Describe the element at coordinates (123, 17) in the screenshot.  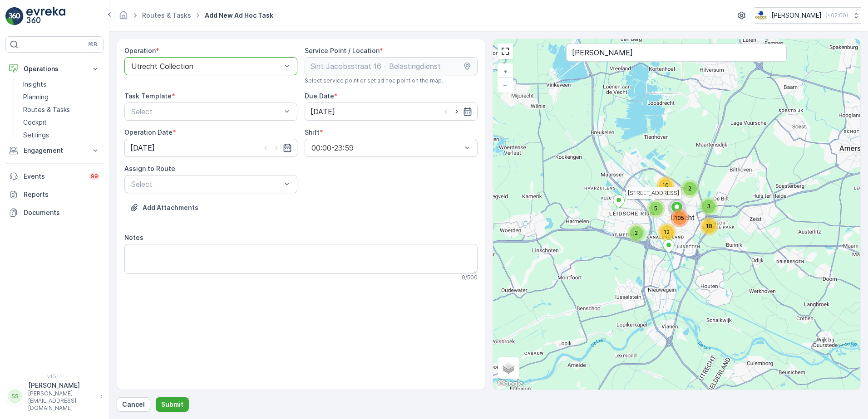
I see `a: Homepage` at that location.